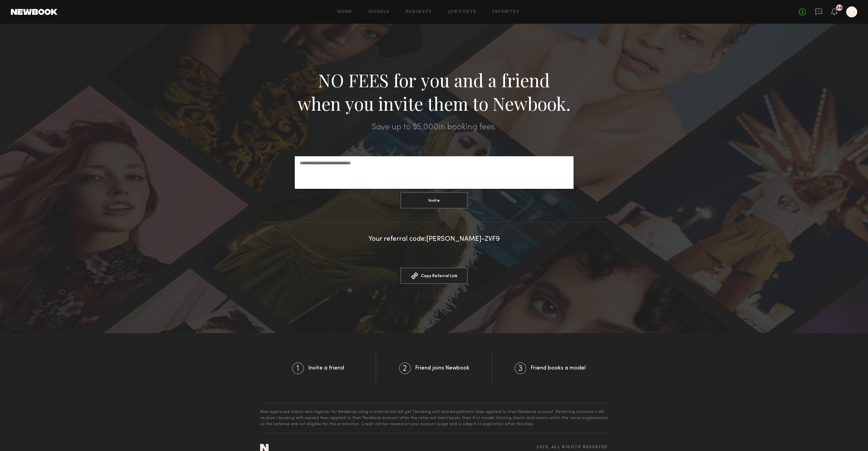  What do you see at coordinates (550, 368) in the screenshot?
I see `div: Friend books a model` at bounding box center [550, 368].